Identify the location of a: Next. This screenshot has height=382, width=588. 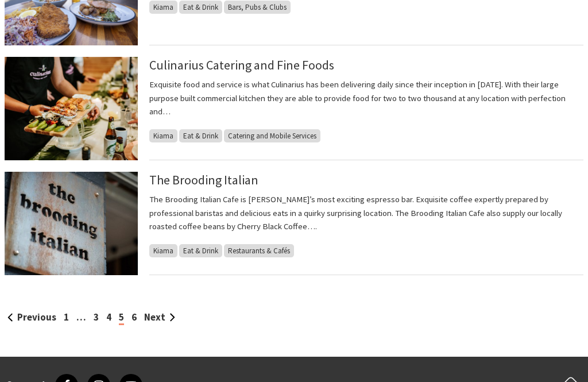
(160, 317).